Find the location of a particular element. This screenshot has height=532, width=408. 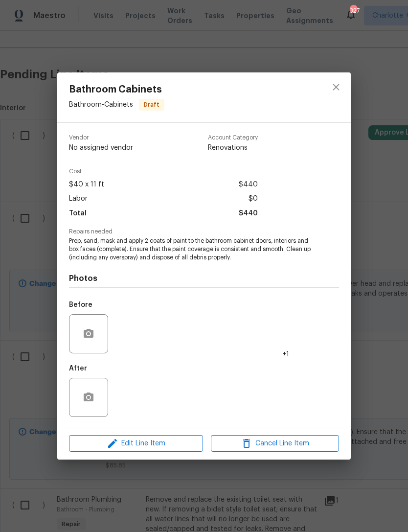

span: Cost is located at coordinates (163, 171).